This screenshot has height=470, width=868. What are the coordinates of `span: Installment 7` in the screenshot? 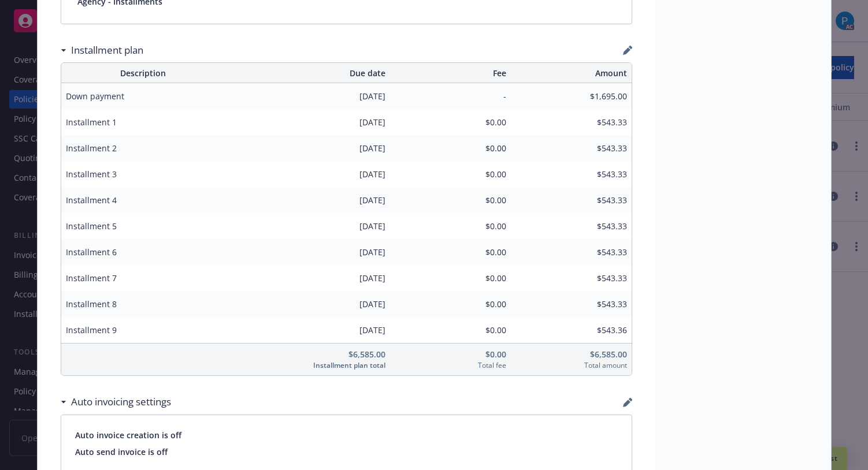 It's located at (143, 278).